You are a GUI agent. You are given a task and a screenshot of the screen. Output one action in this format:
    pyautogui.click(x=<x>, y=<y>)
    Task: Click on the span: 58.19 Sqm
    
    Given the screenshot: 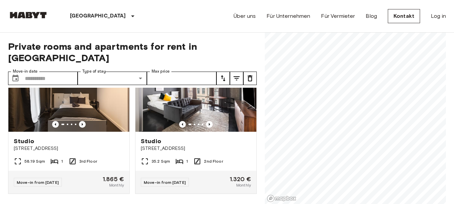 What is the action you would take?
    pyautogui.click(x=35, y=161)
    